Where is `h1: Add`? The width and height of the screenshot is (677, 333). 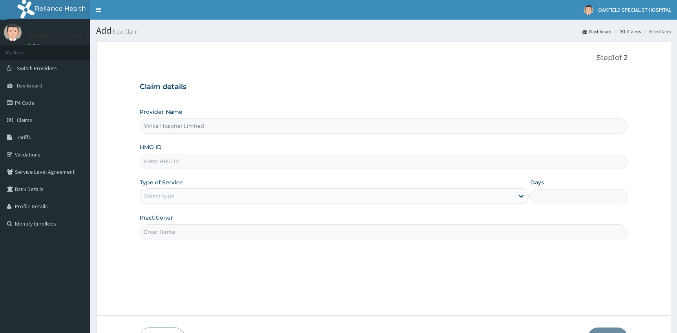
h1: Add is located at coordinates (383, 31).